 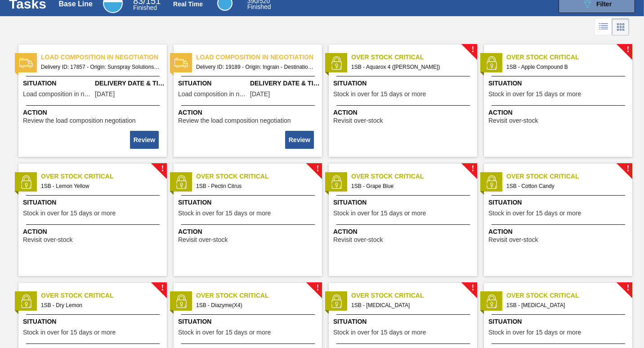 I want to click on span: 1SB - Apple Compound B, so click(x=565, y=67).